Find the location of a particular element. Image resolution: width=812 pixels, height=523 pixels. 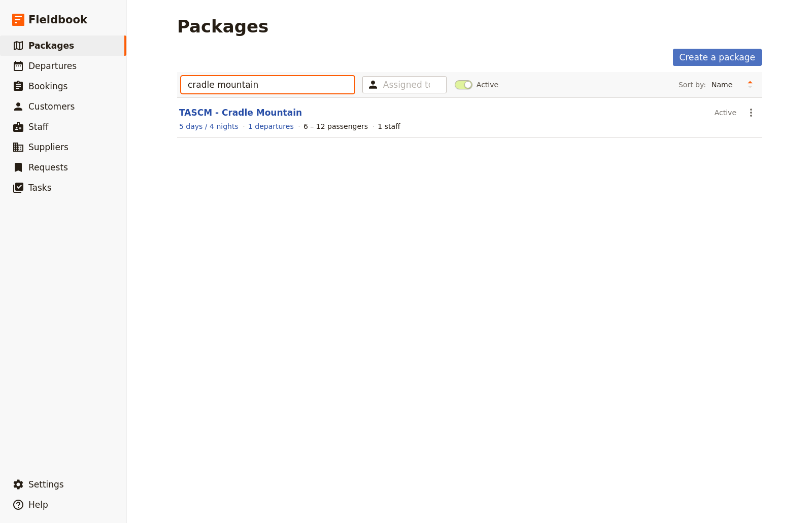

span: Bookings is located at coordinates (48, 86).